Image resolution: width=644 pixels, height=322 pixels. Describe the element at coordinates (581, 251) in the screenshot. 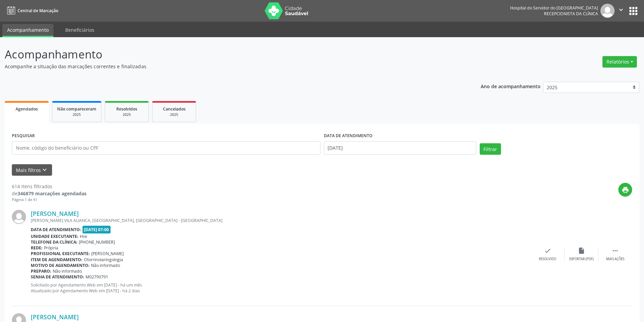

I see `i: insert_drive_file` at that location.